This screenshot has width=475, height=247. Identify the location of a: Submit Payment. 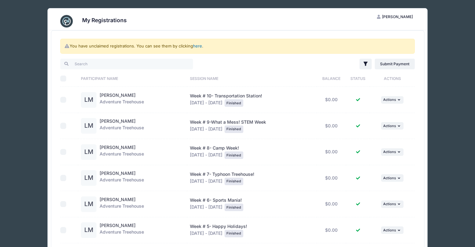
(395, 64).